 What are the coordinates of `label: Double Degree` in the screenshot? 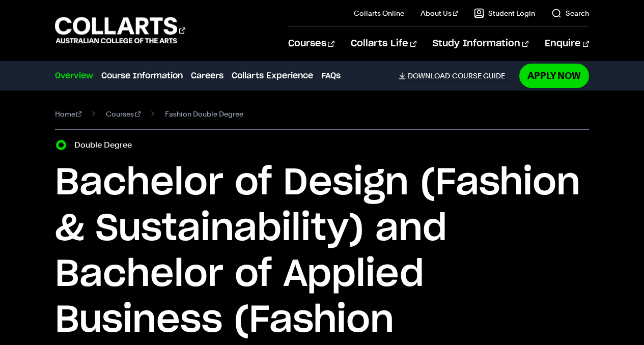 It's located at (106, 145).